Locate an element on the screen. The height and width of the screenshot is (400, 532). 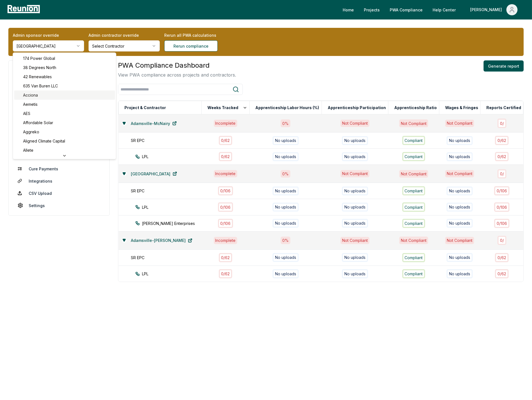
span: 38 Degrees North is located at coordinates (39, 67).